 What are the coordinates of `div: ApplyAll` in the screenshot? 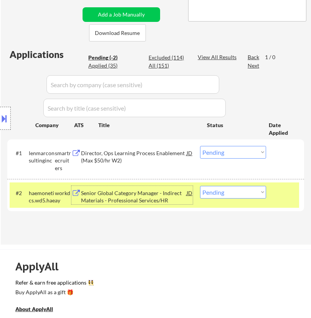 It's located at (41, 266).